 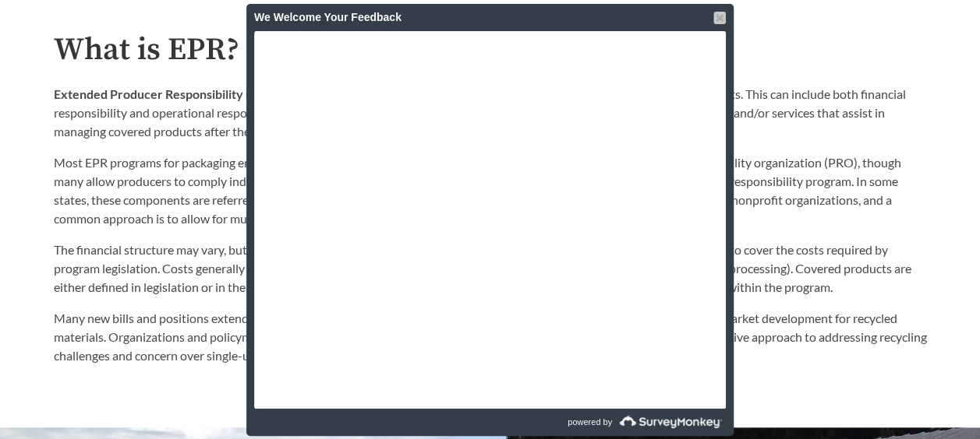 What do you see at coordinates (589, 422) in the screenshot?
I see `span: powered by` at bounding box center [589, 422].